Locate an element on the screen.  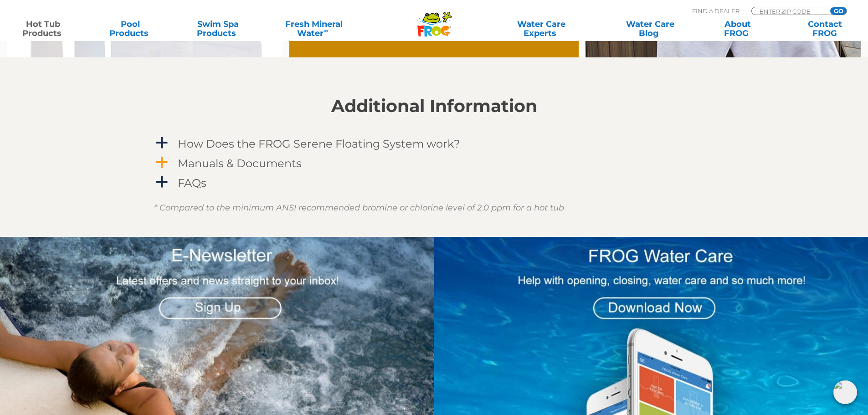
a: a How Does the FROG Serene Floating System work? is located at coordinates (435, 144).